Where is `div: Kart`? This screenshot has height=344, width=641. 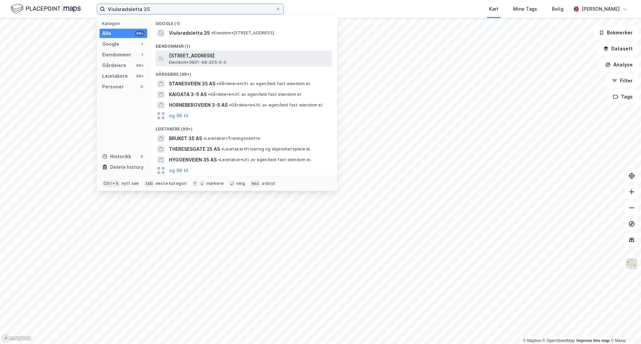
div: Kart is located at coordinates (493, 9).